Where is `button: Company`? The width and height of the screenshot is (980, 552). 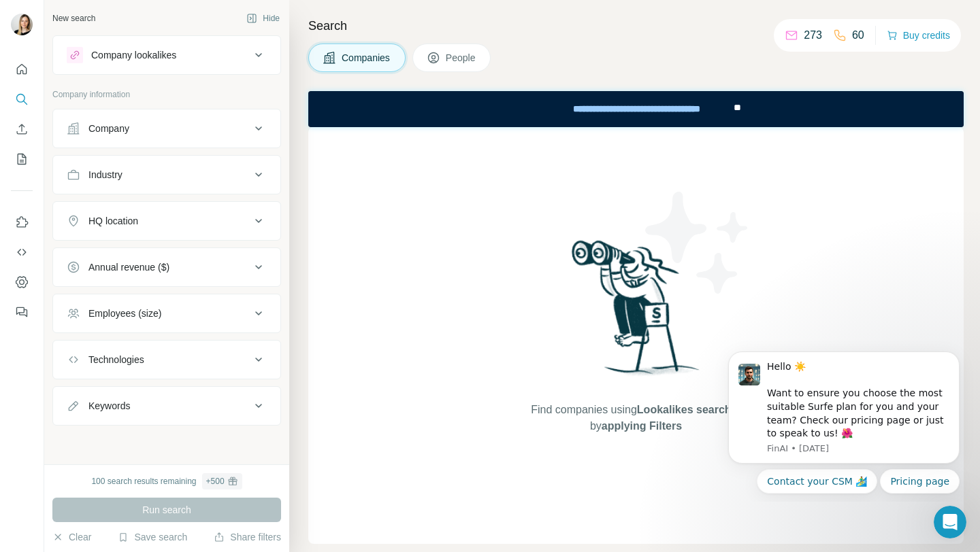
button: Company is located at coordinates (167, 129).